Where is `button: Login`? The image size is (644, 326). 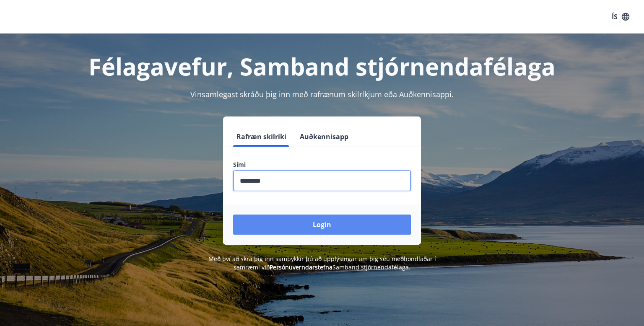
button: Login is located at coordinates (322, 225).